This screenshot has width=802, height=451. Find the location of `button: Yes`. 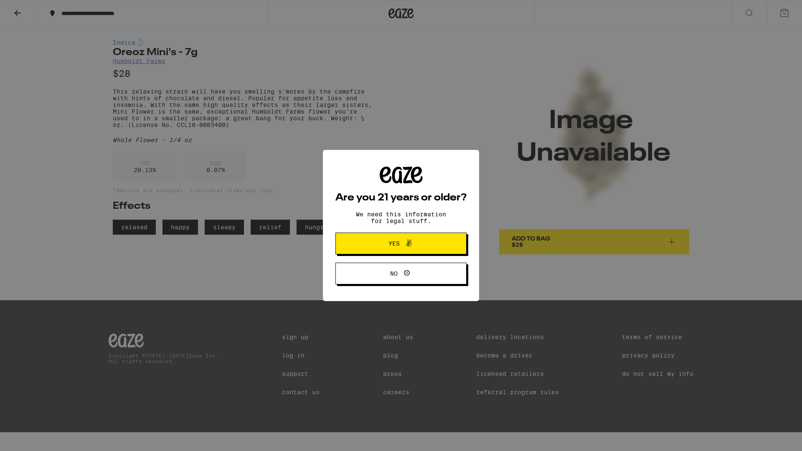

button: Yes is located at coordinates (401, 243).